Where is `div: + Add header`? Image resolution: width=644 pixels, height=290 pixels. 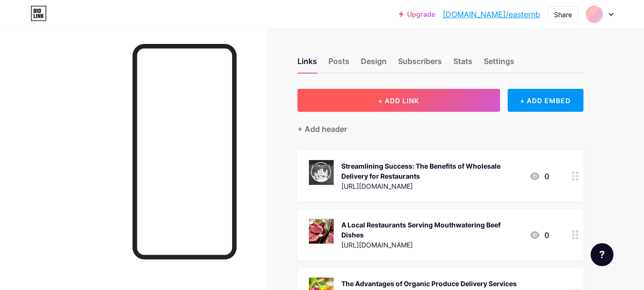
div: + Add header is located at coordinates (322, 129).